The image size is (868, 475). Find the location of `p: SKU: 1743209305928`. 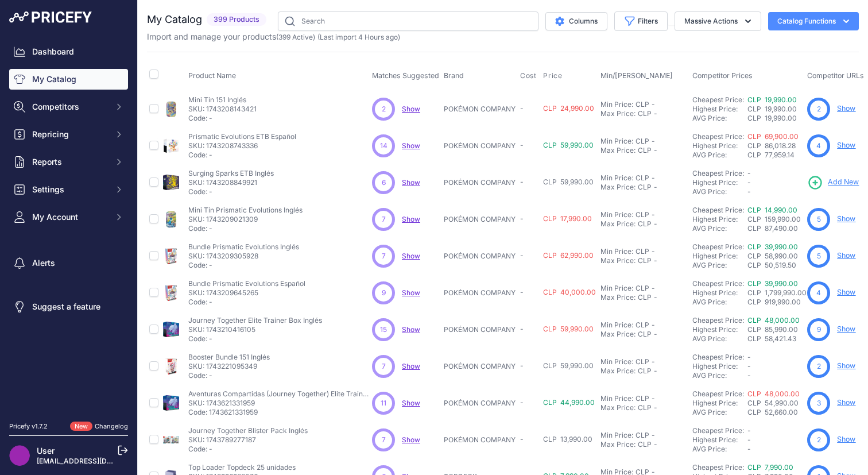

p: SKU: 1743209305928 is located at coordinates (243, 256).